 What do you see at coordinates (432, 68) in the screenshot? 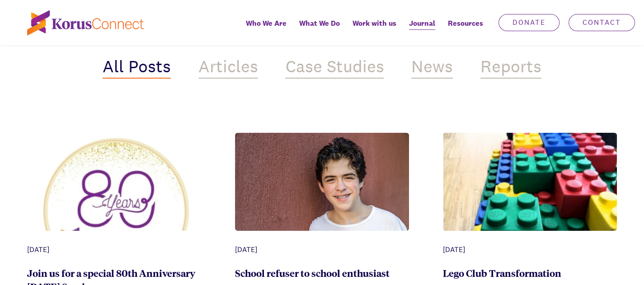
I see `div: News` at bounding box center [432, 68].